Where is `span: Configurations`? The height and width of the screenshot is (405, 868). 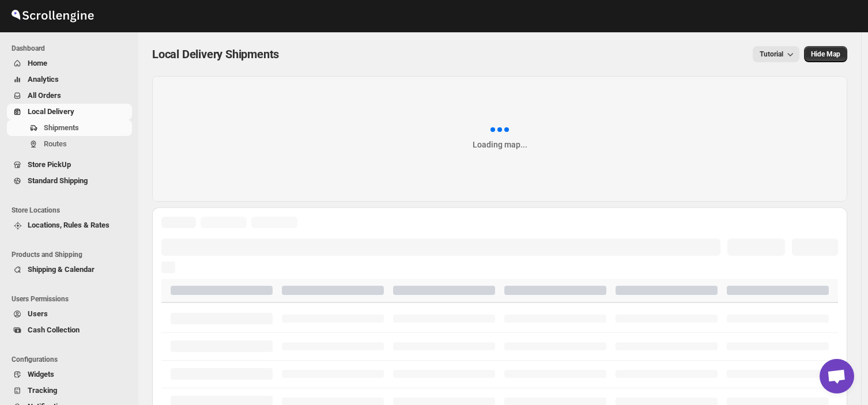 span: Configurations is located at coordinates (72, 360).